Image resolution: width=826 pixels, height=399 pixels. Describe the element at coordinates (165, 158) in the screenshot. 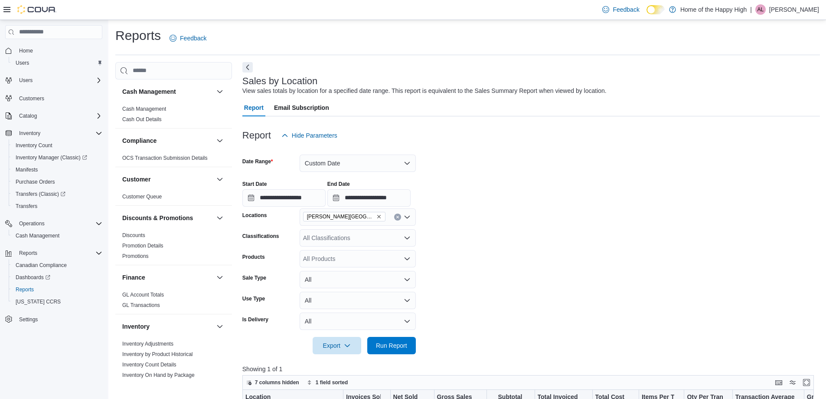

I see `a: OCS Transaction Submission Details` at that location.